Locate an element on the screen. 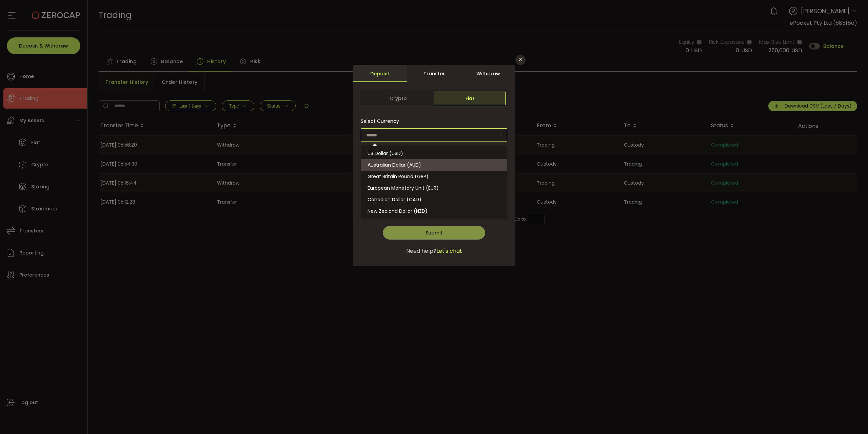 The image size is (868, 434). div: Transfer is located at coordinates (434, 74).